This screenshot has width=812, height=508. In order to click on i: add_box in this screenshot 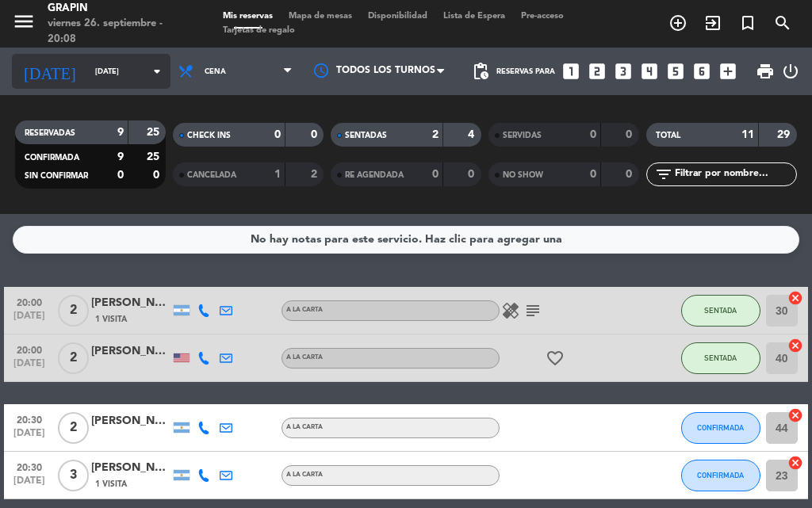, I will do `click(728, 71)`.